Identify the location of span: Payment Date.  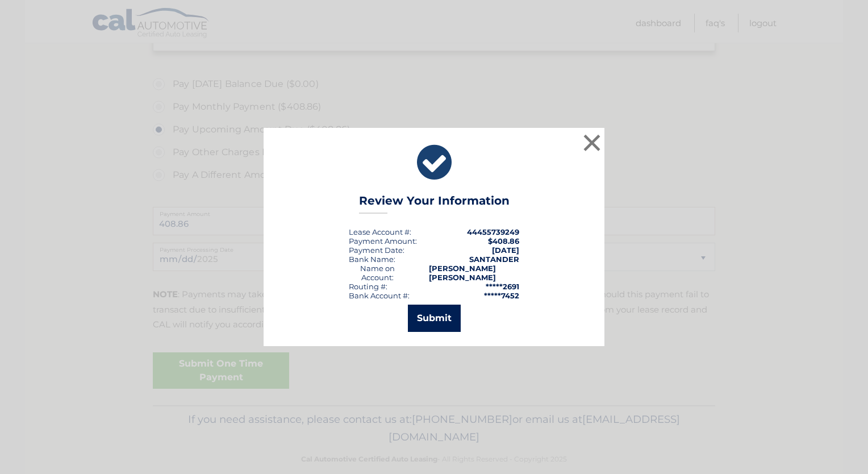
(375, 250).